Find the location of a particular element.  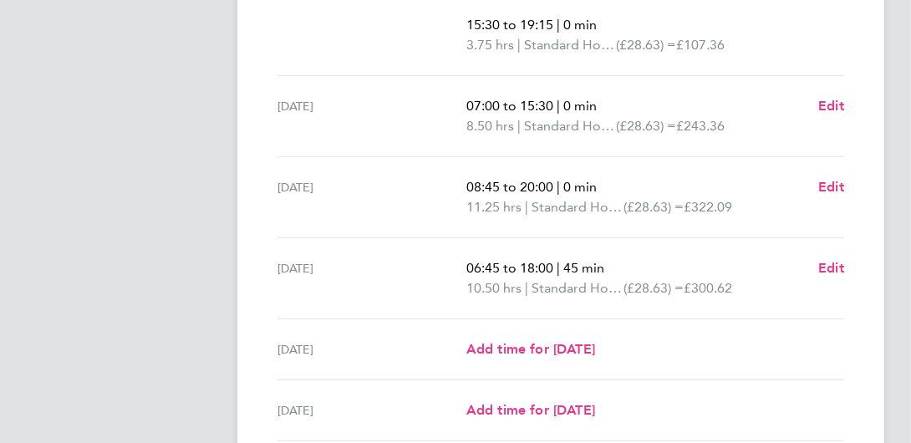

span: 08:45 to 20:00 is located at coordinates (510, 186).